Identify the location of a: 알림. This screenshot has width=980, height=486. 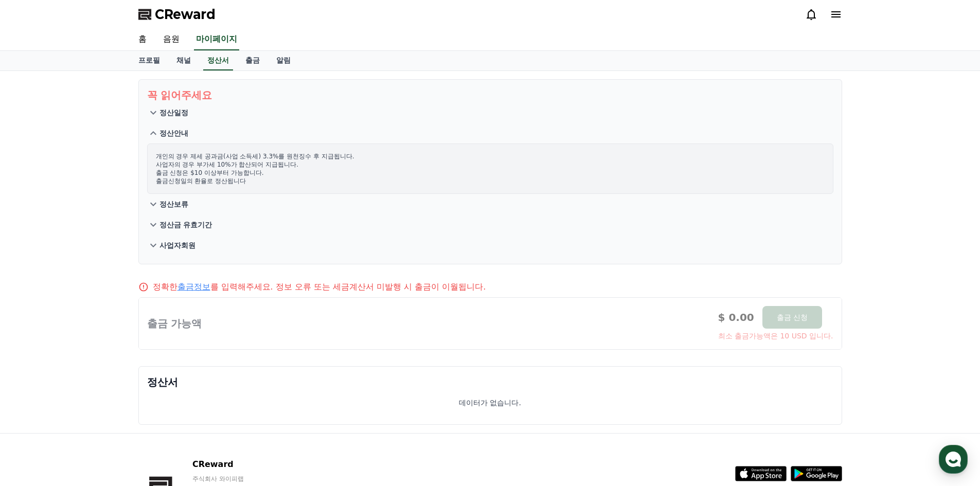
(283, 61).